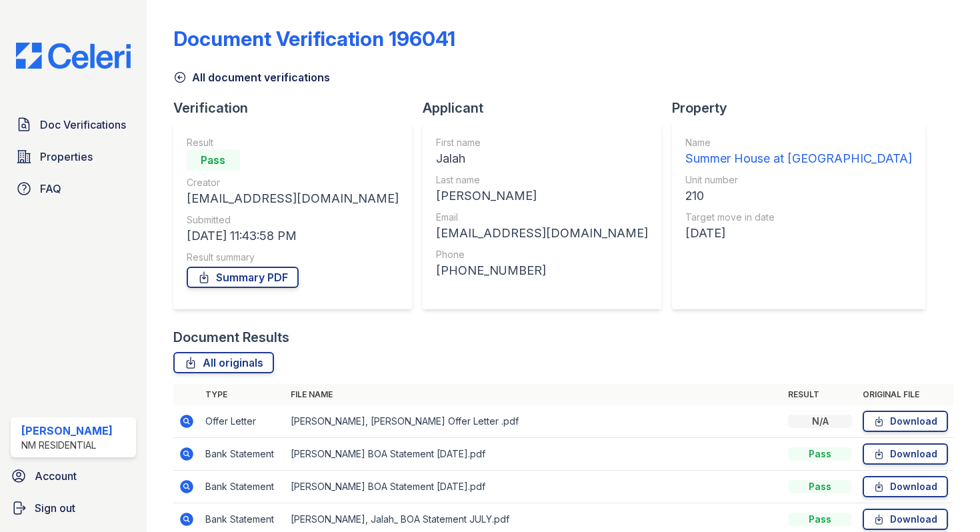 Image resolution: width=980 pixels, height=532 pixels. What do you see at coordinates (820, 395) in the screenshot?
I see `th: Result` at bounding box center [820, 395].